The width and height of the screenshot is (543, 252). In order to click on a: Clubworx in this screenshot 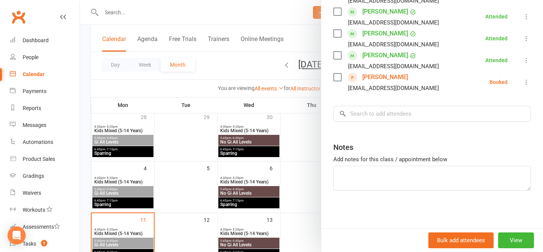, I will do `click(18, 17)`.